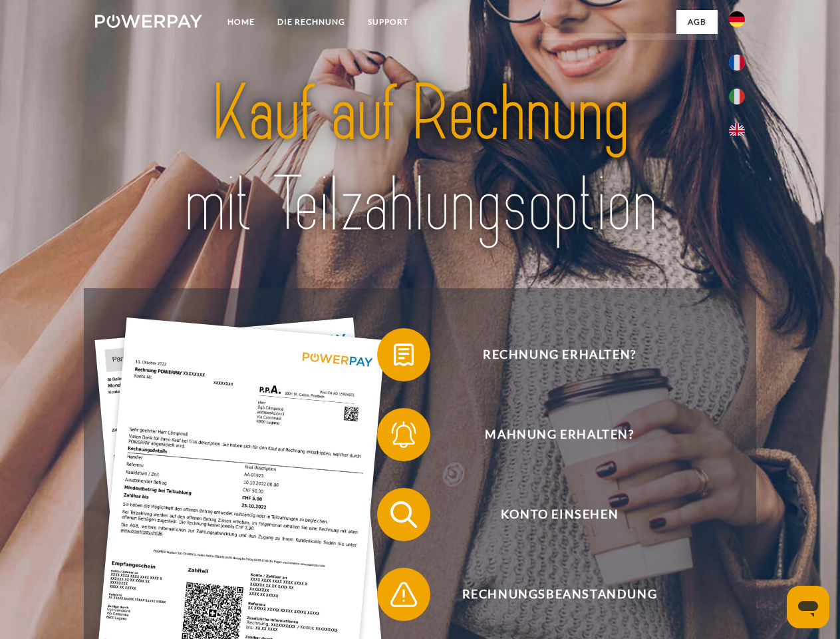 This screenshot has width=840, height=639. I want to click on span: Mahnung erhalten?, so click(560, 435).